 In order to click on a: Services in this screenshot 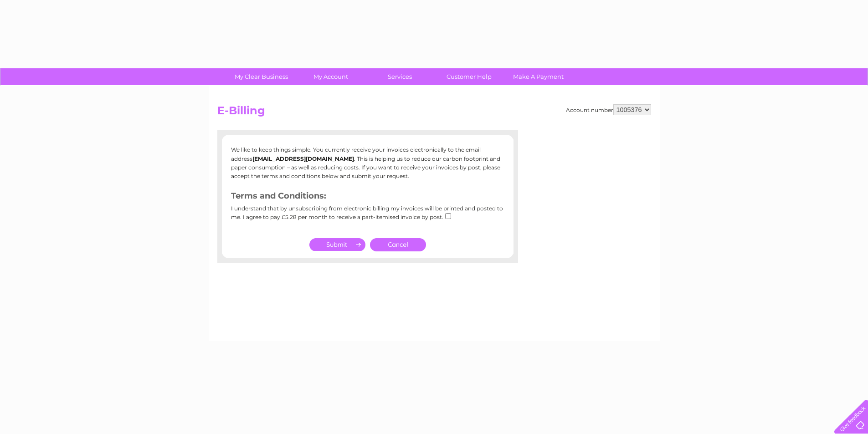, I will do `click(400, 76)`.